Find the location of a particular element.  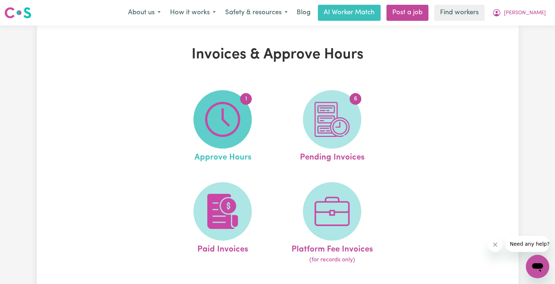

a: Blog is located at coordinates (303, 13).